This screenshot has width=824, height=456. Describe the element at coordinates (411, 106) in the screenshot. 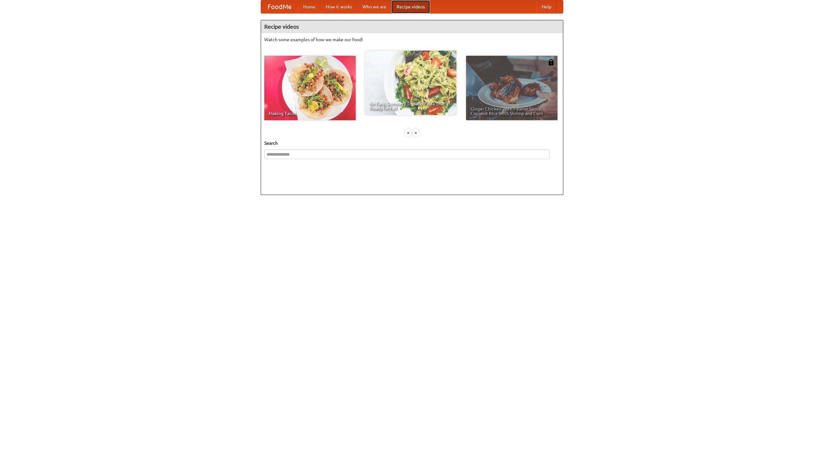

I see `span: An Easy, Summery Tomato Pasta That's Ready for Fall` at that location.